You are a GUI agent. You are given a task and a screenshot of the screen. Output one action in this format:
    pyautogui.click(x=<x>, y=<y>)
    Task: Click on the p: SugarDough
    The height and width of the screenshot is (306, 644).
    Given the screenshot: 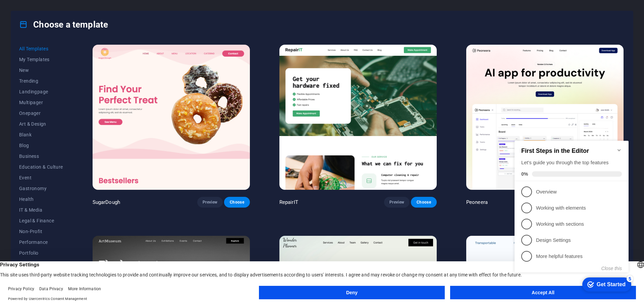 What is the action you would take?
    pyautogui.click(x=107, y=202)
    